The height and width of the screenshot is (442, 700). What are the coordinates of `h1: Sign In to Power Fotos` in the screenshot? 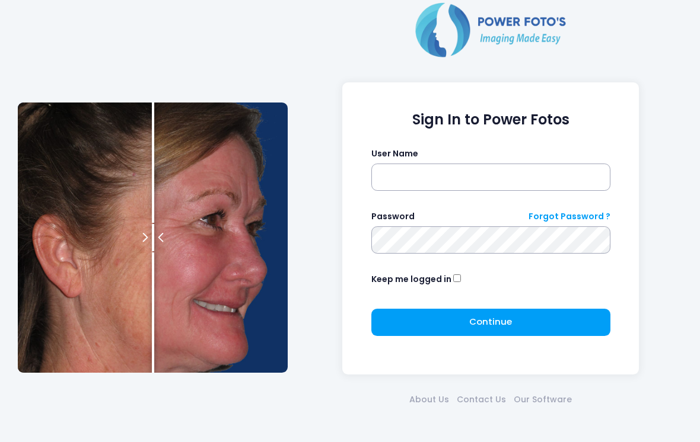 It's located at (490, 120).